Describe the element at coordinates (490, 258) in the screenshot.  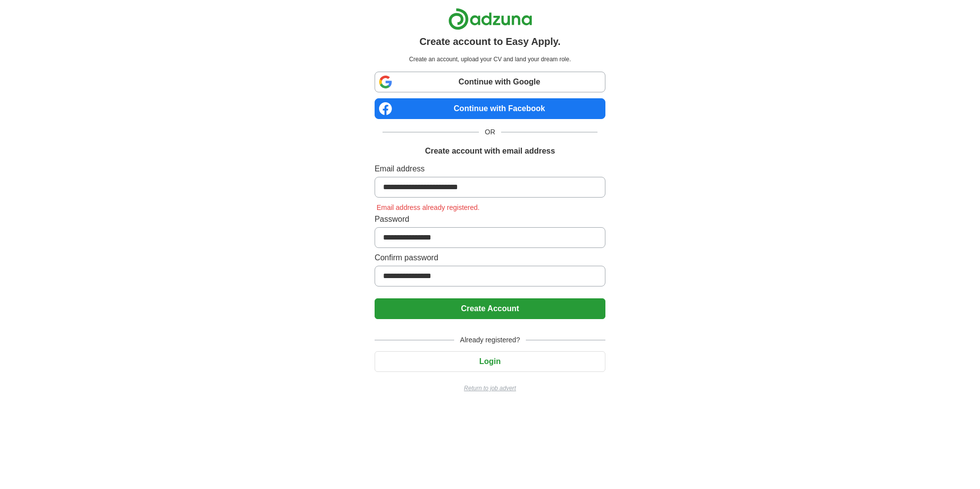
I see `label: Confirm password` at that location.